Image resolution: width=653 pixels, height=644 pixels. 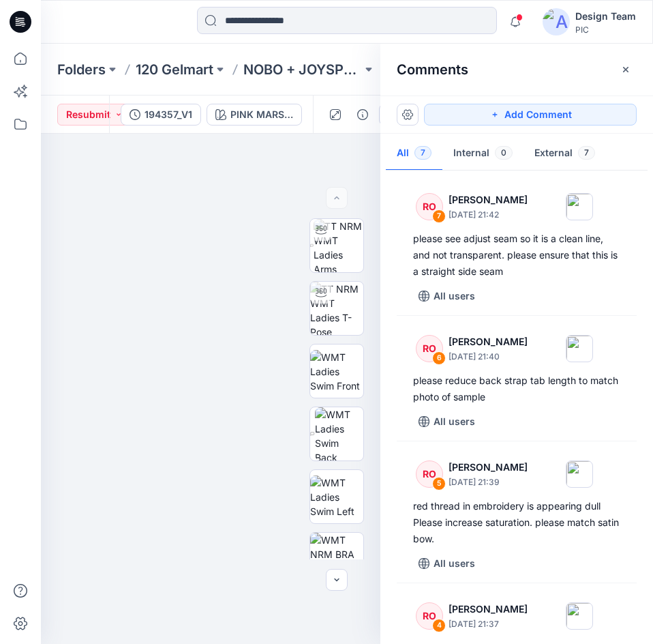 What do you see at coordinates (531, 115) in the screenshot?
I see `button: Add Comment` at bounding box center [531, 115].